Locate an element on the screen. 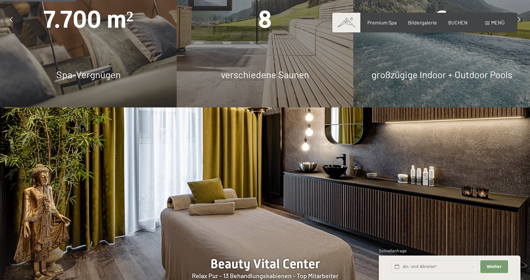 This screenshot has width=530, height=280. span: 6 is located at coordinates (441, 19).